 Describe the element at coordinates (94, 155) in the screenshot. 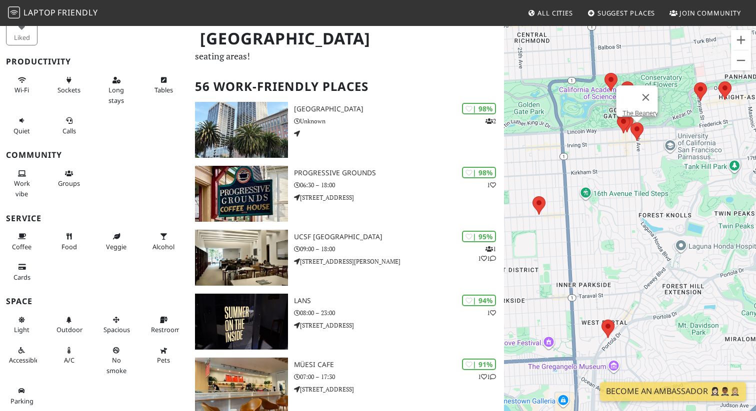

I see `h3: Community` at that location.